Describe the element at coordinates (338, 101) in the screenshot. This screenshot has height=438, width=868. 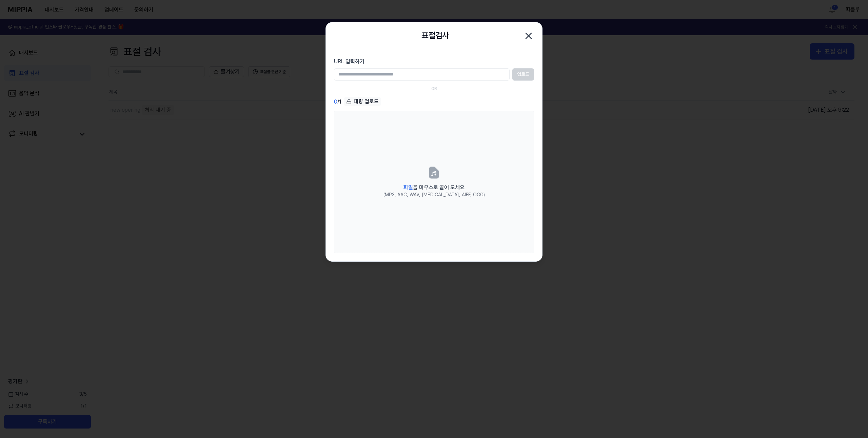
I see `div: / 1` at that location.